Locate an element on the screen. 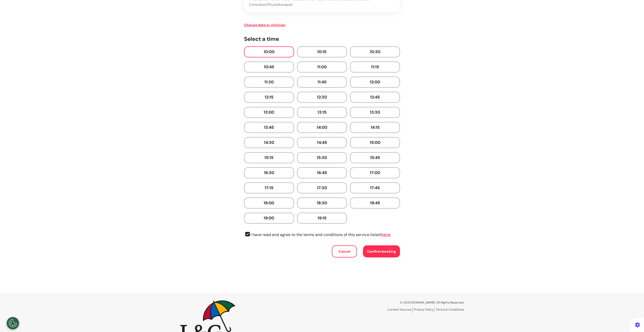  button: 17:15 is located at coordinates (269, 188).